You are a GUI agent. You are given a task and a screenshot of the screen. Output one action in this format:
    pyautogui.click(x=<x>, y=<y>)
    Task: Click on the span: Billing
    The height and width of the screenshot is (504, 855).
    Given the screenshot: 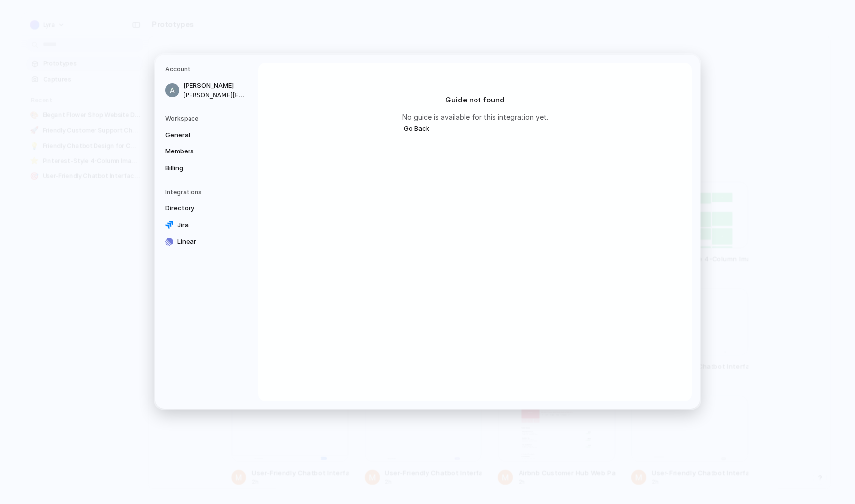 What is the action you would take?
    pyautogui.click(x=197, y=168)
    